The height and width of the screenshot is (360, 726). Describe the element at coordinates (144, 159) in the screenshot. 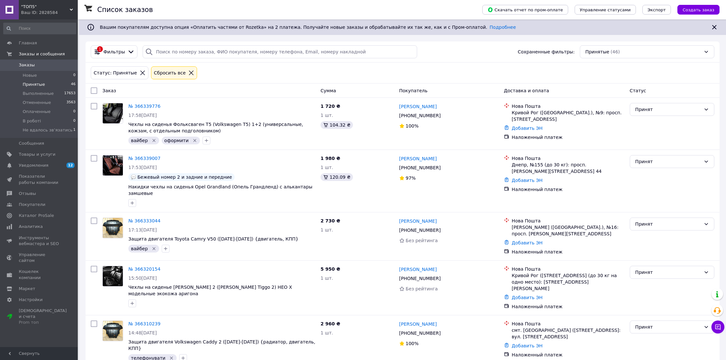

I see `a: № 366339007` at that location.